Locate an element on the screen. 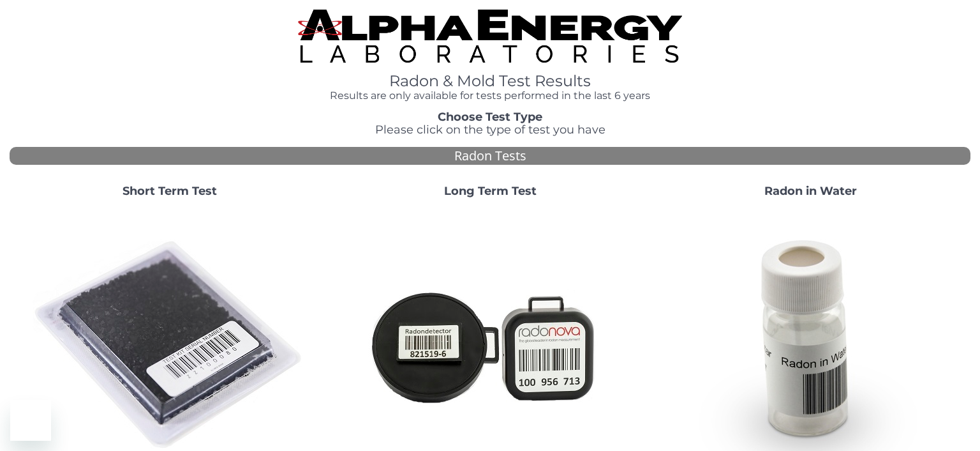 The width and height of the screenshot is (980, 451). img: TightCrop.jpg is located at coordinates (490, 36).